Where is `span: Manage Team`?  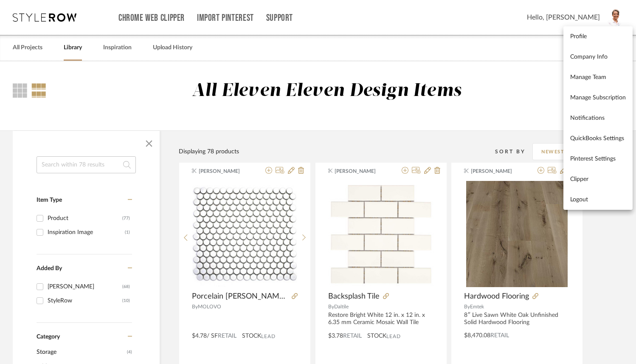 span: Manage Team is located at coordinates (598, 77).